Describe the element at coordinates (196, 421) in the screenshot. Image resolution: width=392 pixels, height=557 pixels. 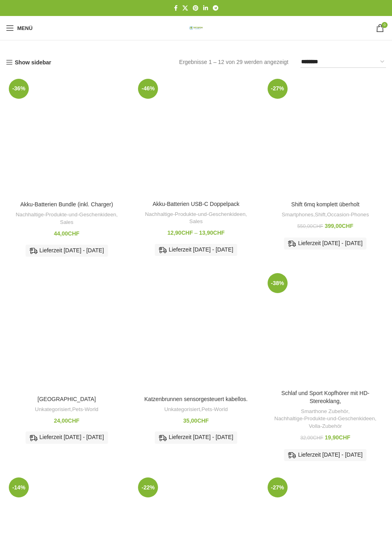
I see `bdi: 35,00` at that location.